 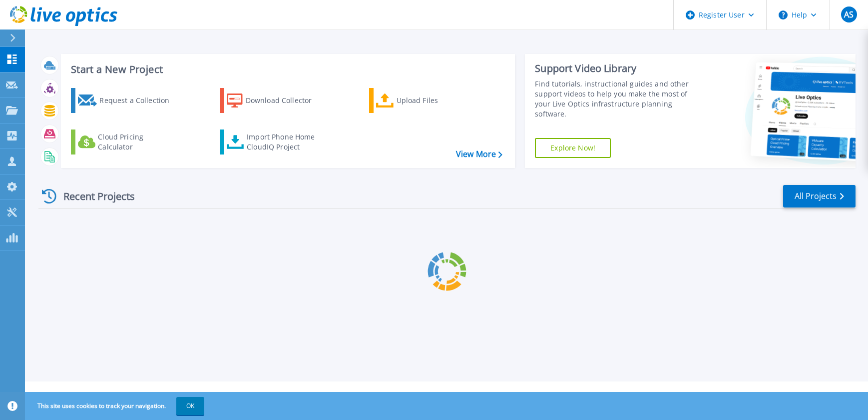 What do you see at coordinates (479, 154) in the screenshot?
I see `a: View More` at bounding box center [479, 154].